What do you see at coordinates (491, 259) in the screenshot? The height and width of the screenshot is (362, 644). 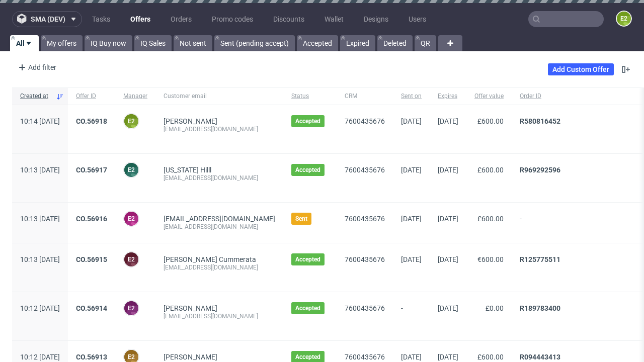 I see `span: €600.00` at bounding box center [491, 259].